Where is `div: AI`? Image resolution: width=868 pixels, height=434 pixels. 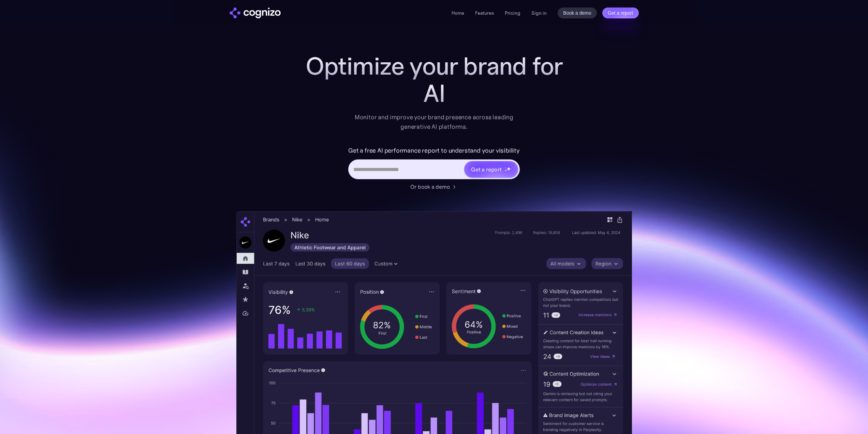 div: AI is located at coordinates (434, 94).